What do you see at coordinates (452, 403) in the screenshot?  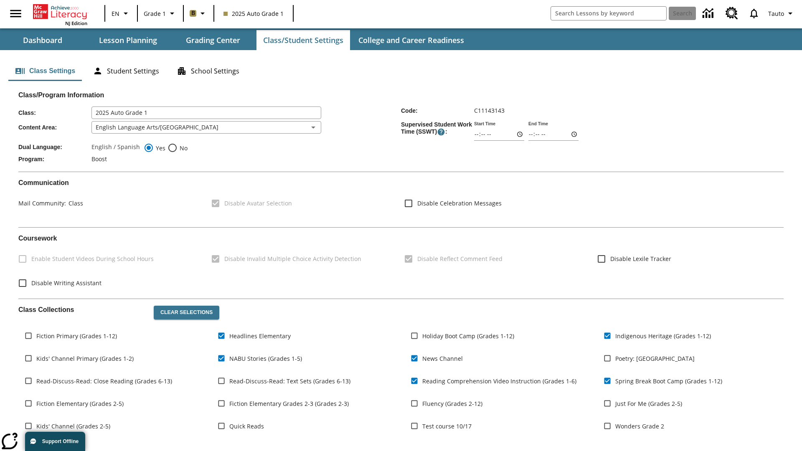 I see `span: Fluency (Grades 2-12)` at bounding box center [452, 403].